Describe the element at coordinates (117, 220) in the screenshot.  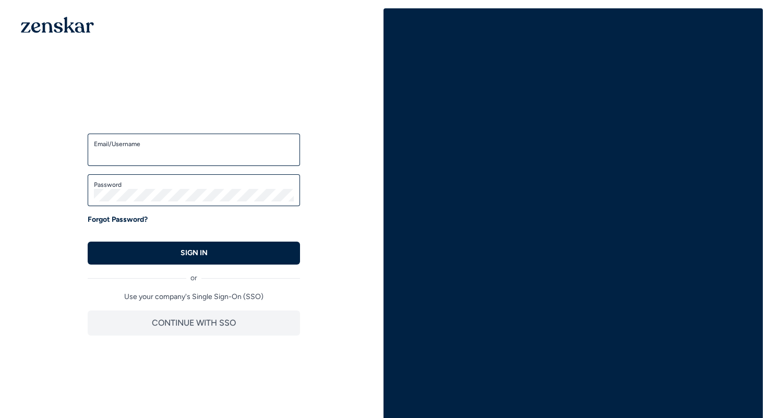
I see `p: Forgot Password?` at that location.